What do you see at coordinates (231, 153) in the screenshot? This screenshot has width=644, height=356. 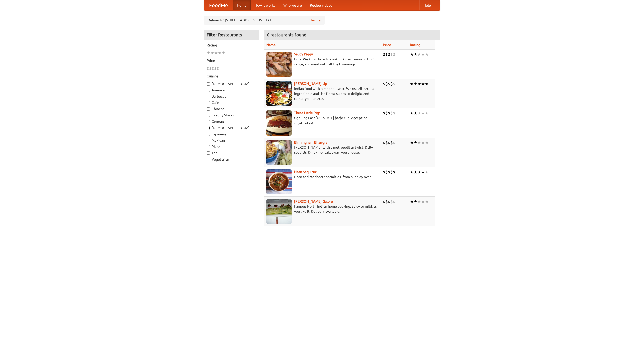 I see `label: Thai` at bounding box center [231, 153].